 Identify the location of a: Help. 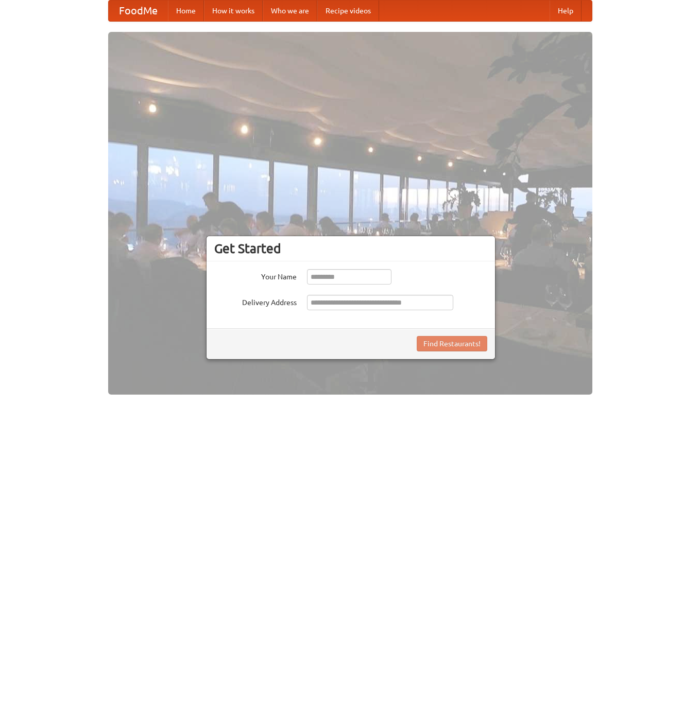
(565, 11).